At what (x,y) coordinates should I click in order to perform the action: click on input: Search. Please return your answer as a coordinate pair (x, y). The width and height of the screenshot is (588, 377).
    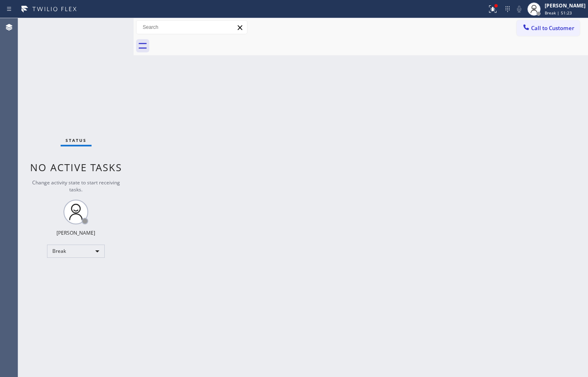
    Looking at the image, I should click on (192, 27).